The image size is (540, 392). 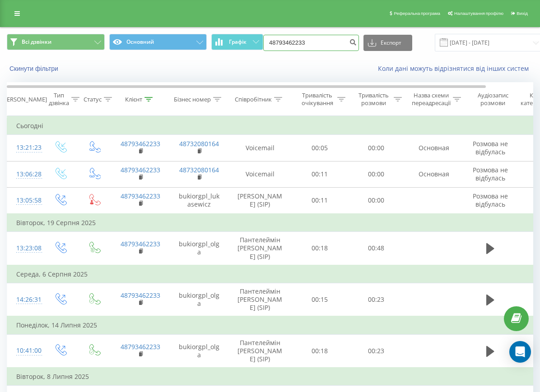 I want to click on div: Open Intercom Messenger, so click(x=520, y=352).